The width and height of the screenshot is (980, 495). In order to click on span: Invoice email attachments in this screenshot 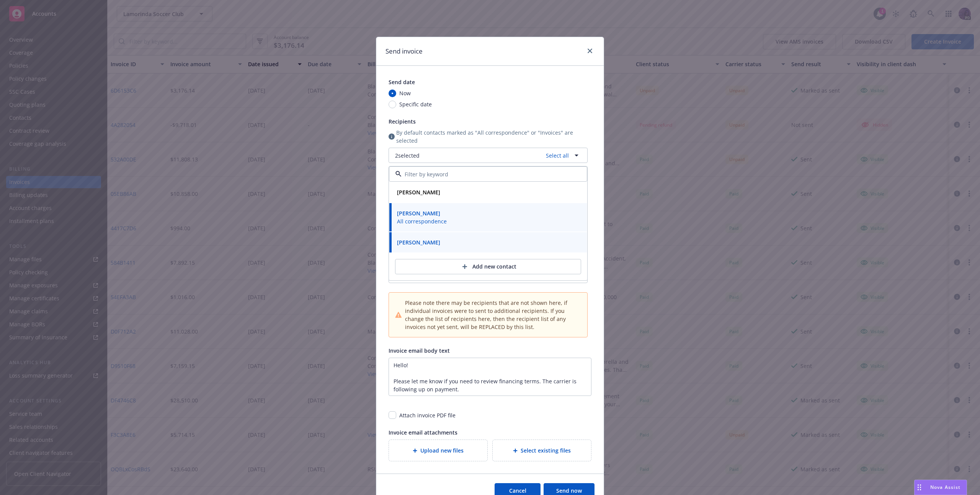, I will do `click(423, 432)`.